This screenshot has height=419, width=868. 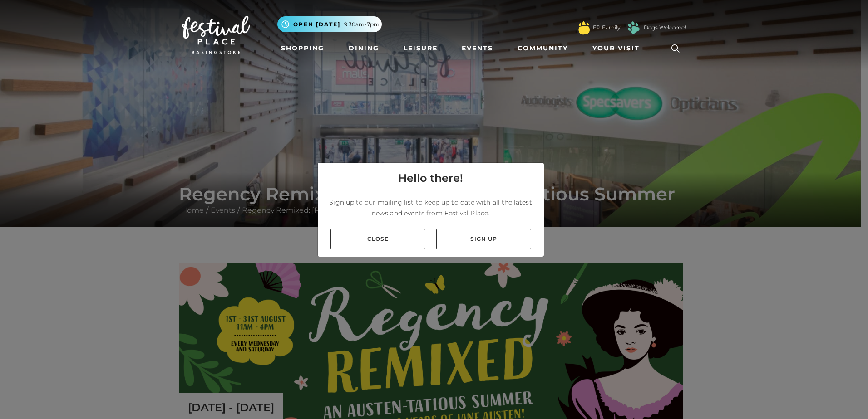 I want to click on a: Leisure, so click(x=420, y=48).